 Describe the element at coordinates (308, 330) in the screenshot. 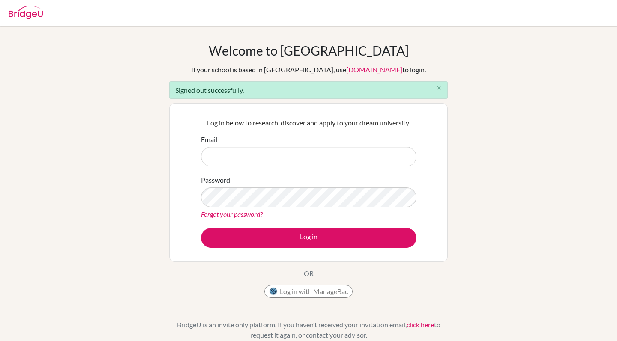

I see `p: BridgeU is an invite only platform. If you haven’t received your invitation email, to request it ...` at that location.